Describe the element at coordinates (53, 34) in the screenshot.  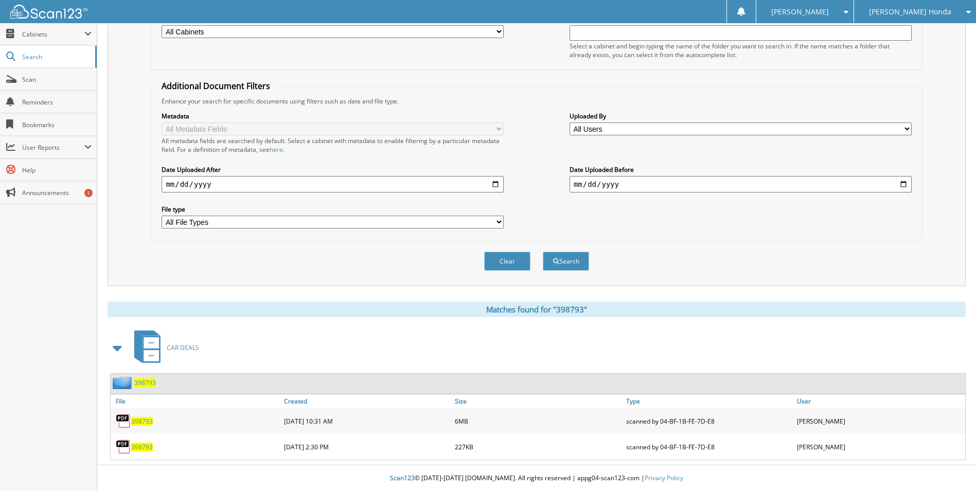
I see `span: Cabinets` at that location.